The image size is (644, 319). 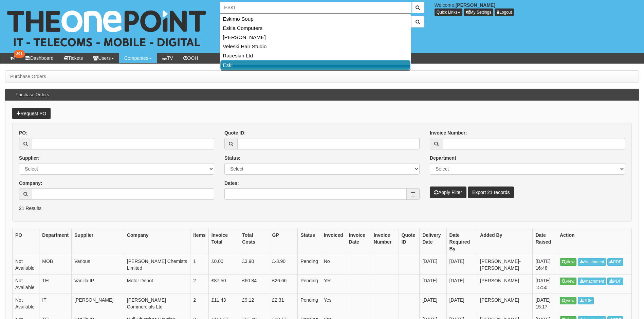 What do you see at coordinates (235, 133) in the screenshot?
I see `label: Quote ID:` at bounding box center [235, 133].